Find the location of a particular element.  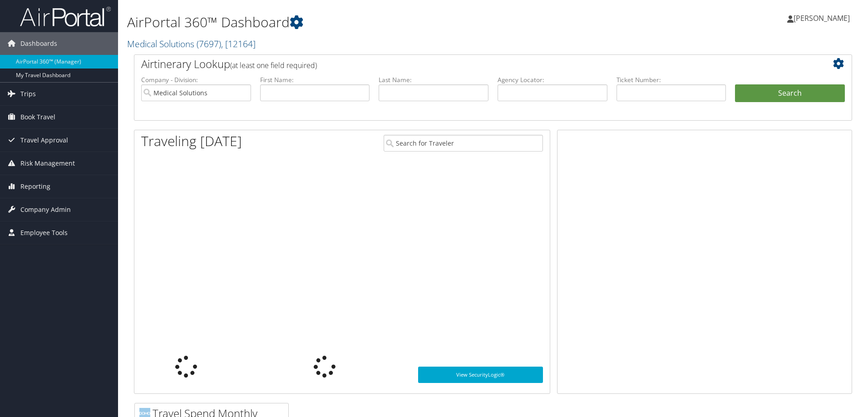

span: ( 7697 ) is located at coordinates (208, 43).